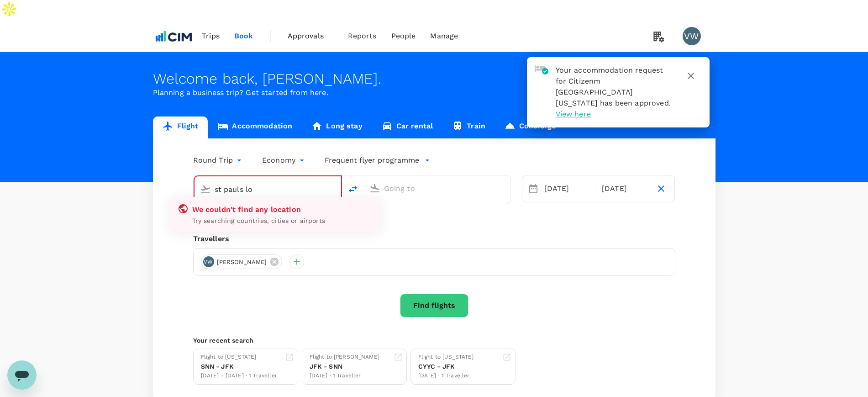 Image resolution: width=868 pixels, height=397 pixels. What do you see at coordinates (530, 127) in the screenshot?
I see `a: Concierge` at bounding box center [530, 127].